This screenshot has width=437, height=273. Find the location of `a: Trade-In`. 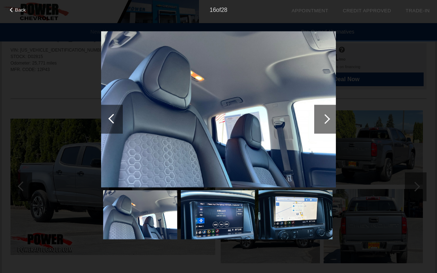

a: Trade-In is located at coordinates (418, 10).